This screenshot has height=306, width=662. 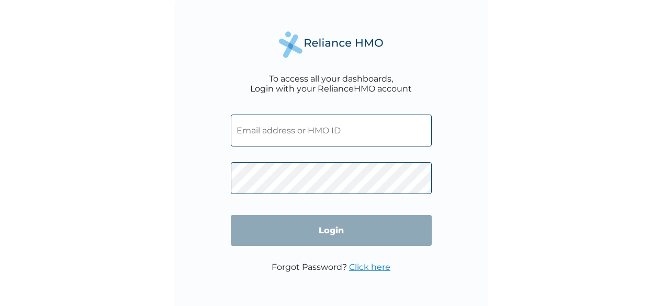 What do you see at coordinates (331, 44) in the screenshot?
I see `img: Reliance Health's Logo` at bounding box center [331, 44].